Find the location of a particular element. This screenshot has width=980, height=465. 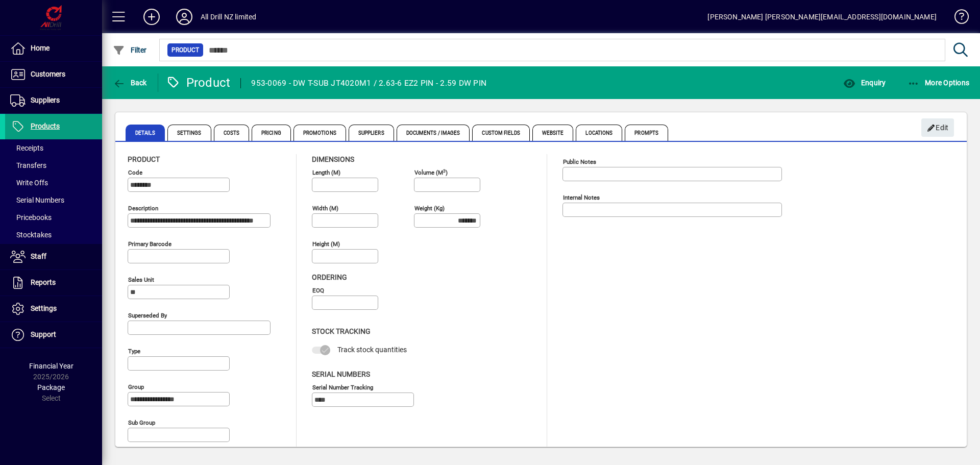

a: Home is located at coordinates (54, 48).